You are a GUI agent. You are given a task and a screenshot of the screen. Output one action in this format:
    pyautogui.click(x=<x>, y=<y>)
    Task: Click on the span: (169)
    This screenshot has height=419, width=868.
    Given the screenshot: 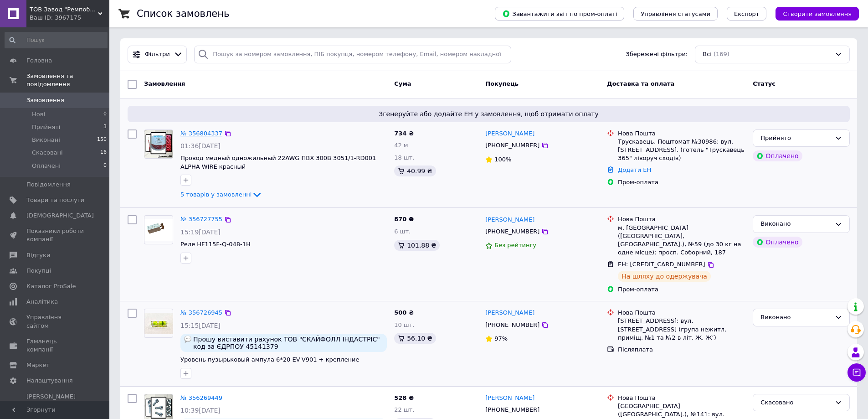 What is the action you would take?
    pyautogui.click(x=721, y=54)
    